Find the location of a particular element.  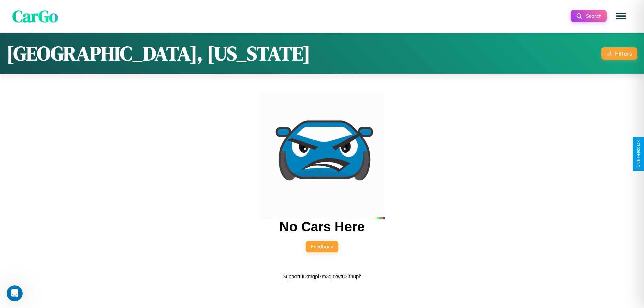

h2: No Cars Here is located at coordinates (322, 226).